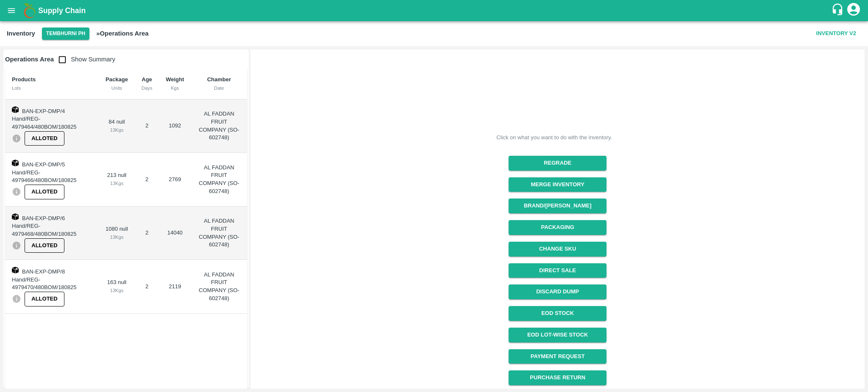 Image resolution: width=868 pixels, height=392 pixels. Describe the element at coordinates (557, 292) in the screenshot. I see `button: Discard Dump` at that location.